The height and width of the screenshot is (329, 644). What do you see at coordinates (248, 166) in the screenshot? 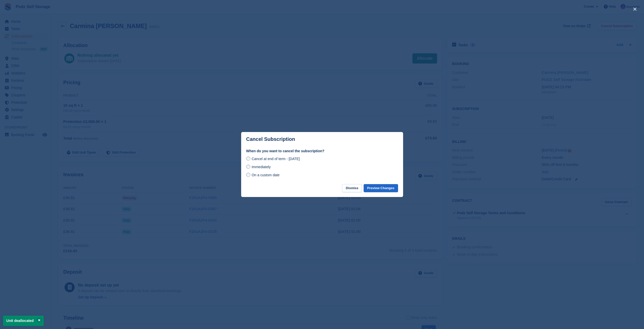
I see `input: Immediately` at bounding box center [248, 166].